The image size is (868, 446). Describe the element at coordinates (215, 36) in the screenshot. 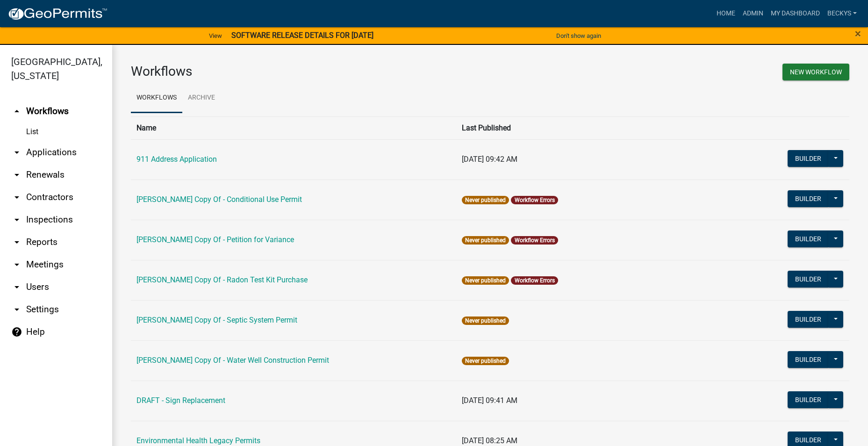

I see `a: View` at that location.